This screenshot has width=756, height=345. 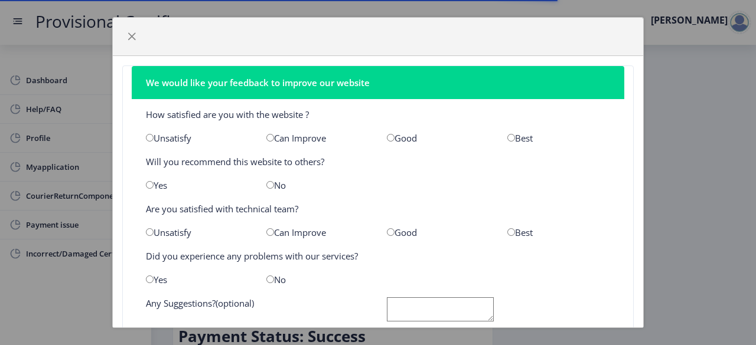 What do you see at coordinates (378, 115) in the screenshot?
I see `div: How satisfied are you with the website ?` at bounding box center [378, 115].